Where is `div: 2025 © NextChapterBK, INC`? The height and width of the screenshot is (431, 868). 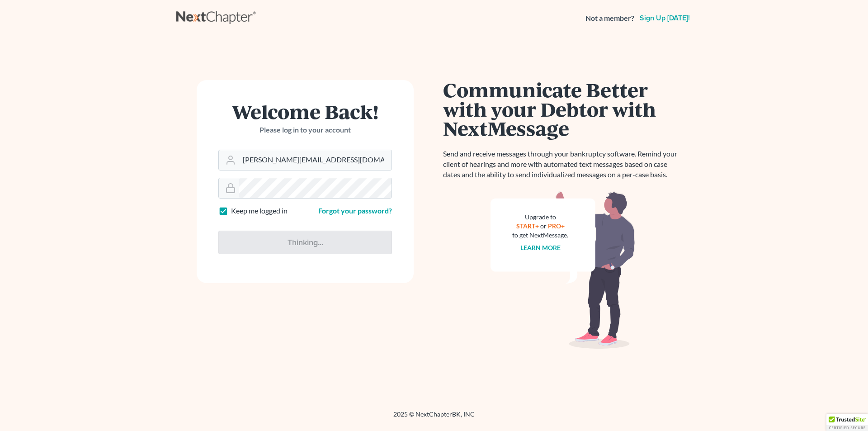
div: 2025 © NextChapterBK, INC is located at coordinates (434, 418).